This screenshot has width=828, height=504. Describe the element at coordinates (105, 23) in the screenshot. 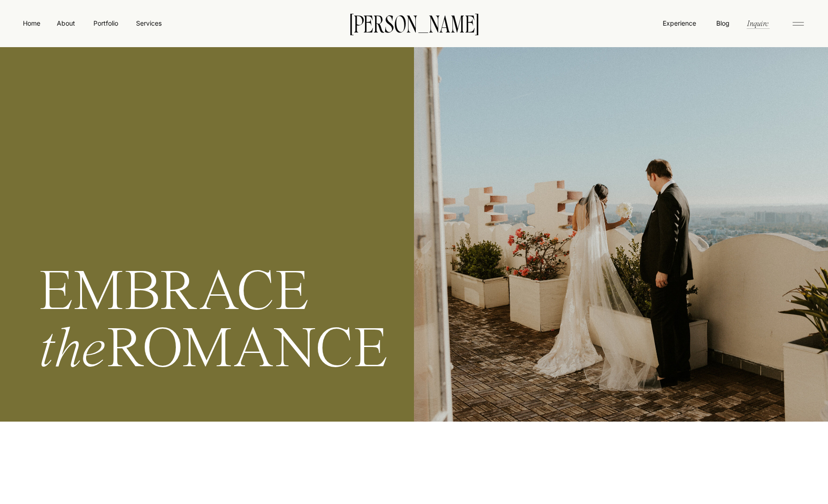

I see `nav: Portfolio` at that location.